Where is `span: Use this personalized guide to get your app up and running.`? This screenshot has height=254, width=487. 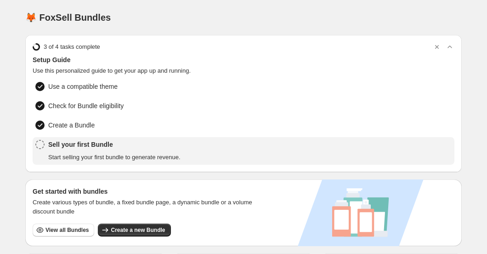 span: Use this personalized guide to get your app up and running. is located at coordinates (243, 71).